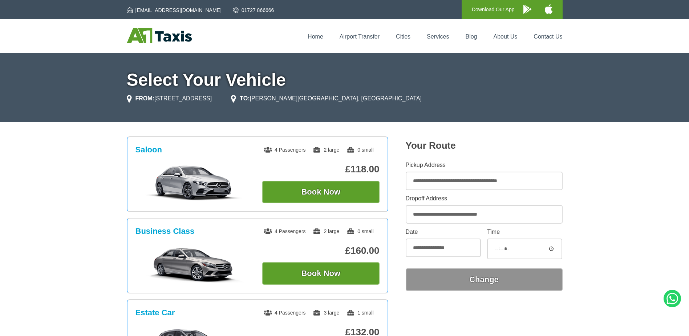 The image size is (689, 336). What do you see at coordinates (525, 232) in the screenshot?
I see `label: Time` at bounding box center [525, 232].